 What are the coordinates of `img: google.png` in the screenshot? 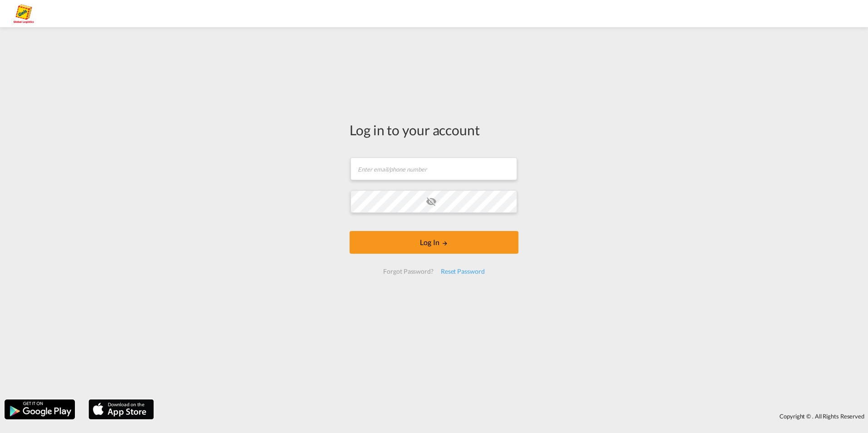 It's located at (39, 410).